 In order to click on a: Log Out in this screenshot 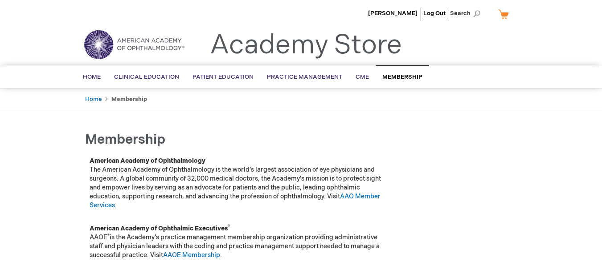, I will do `click(434, 13)`.